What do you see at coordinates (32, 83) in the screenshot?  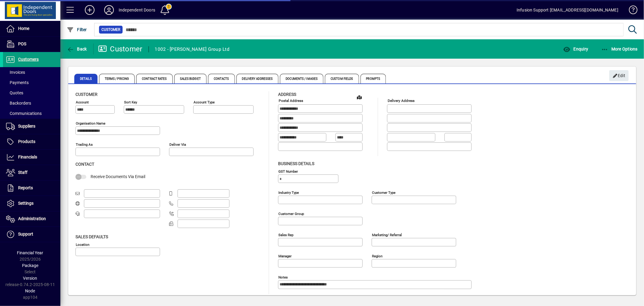 I see `a: Payments` at bounding box center [32, 83].